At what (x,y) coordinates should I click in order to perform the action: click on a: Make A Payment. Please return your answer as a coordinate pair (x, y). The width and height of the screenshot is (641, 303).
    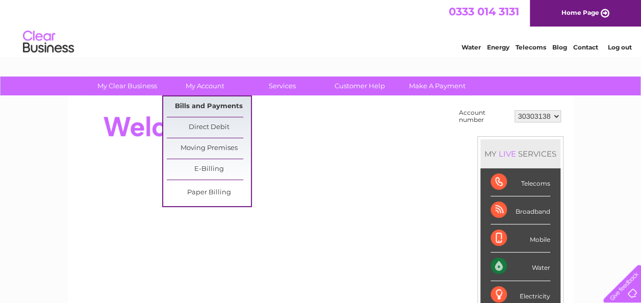
    Looking at the image, I should click on (437, 86).